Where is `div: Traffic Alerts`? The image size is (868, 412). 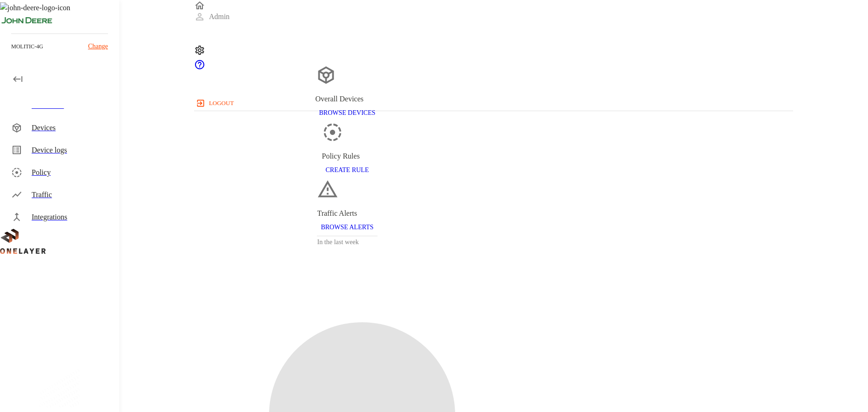 div: Traffic Alerts is located at coordinates (347, 213).